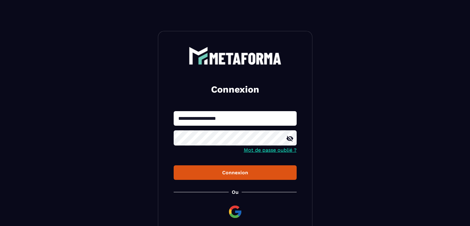 This screenshot has width=470, height=226. What do you see at coordinates (235, 192) in the screenshot?
I see `p: Ou` at bounding box center [235, 192].